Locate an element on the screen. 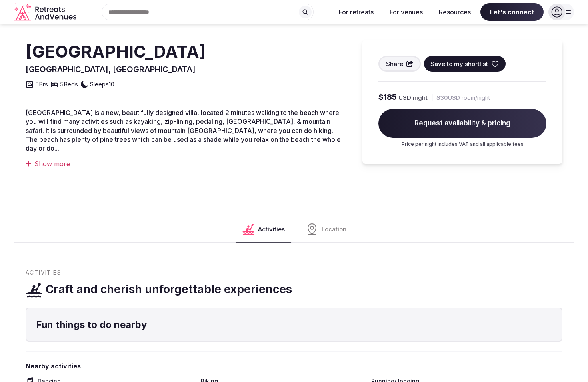  button: For retreats is located at coordinates (356, 12).